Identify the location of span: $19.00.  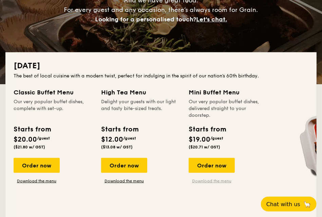
(200, 140).